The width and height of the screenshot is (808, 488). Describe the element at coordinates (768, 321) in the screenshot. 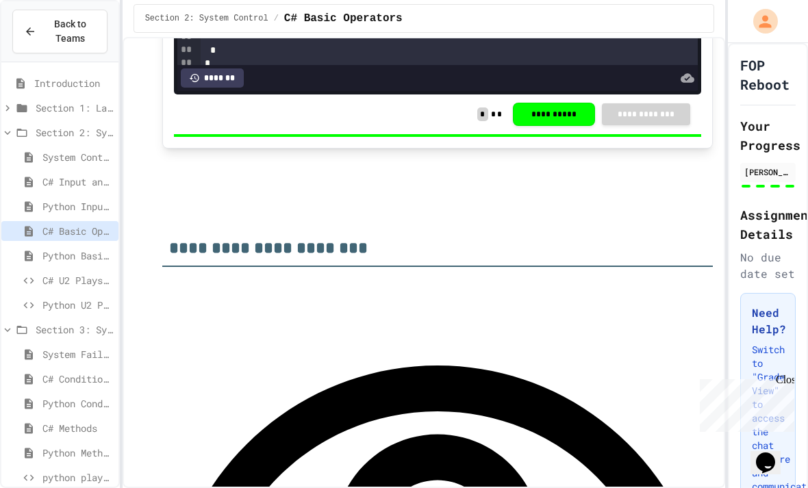

I see `h3: Need Help?` at that location.